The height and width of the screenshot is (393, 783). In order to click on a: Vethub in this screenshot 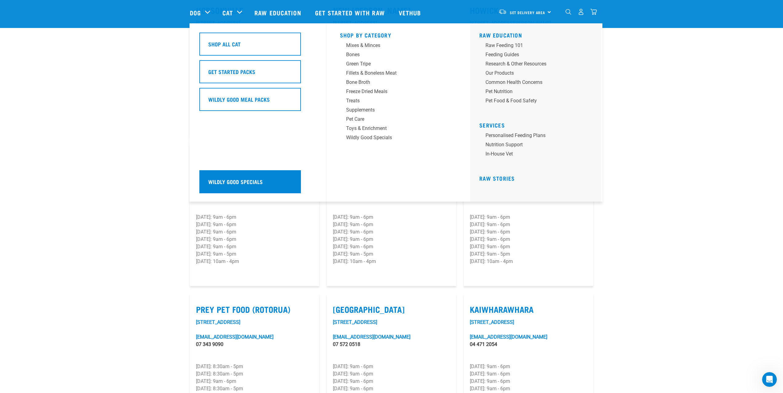, I will do `click(411, 13)`.